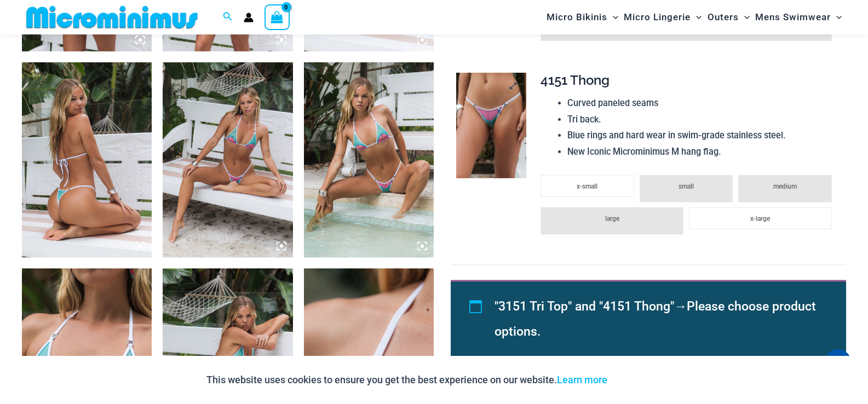  I want to click on a: Learn more, so click(582, 379).